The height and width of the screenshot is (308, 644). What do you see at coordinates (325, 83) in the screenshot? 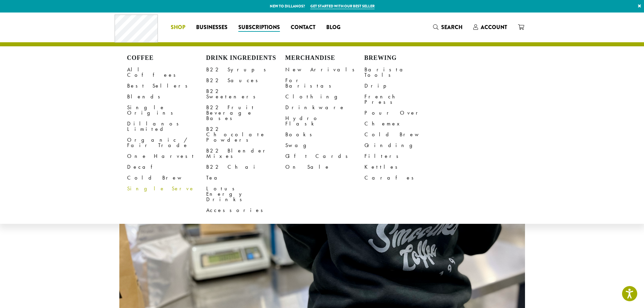
I see `a: For Baristas` at bounding box center [325, 83].